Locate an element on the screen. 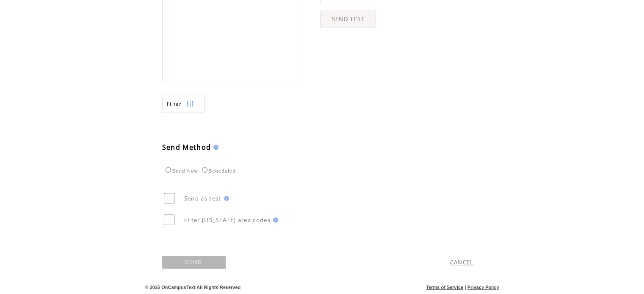 Image resolution: width=644 pixels, height=294 pixels. input: Send Now is located at coordinates (169, 170).